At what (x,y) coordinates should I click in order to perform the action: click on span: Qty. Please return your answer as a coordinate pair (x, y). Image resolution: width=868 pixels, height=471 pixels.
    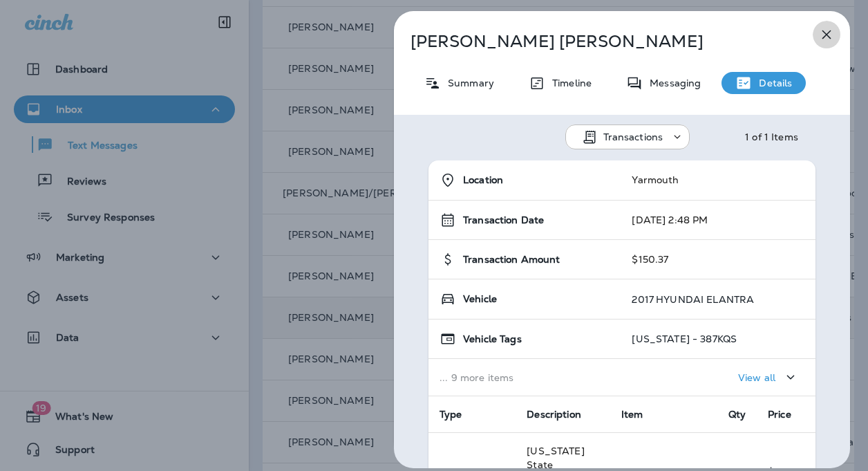
    Looking at the image, I should click on (737, 414).